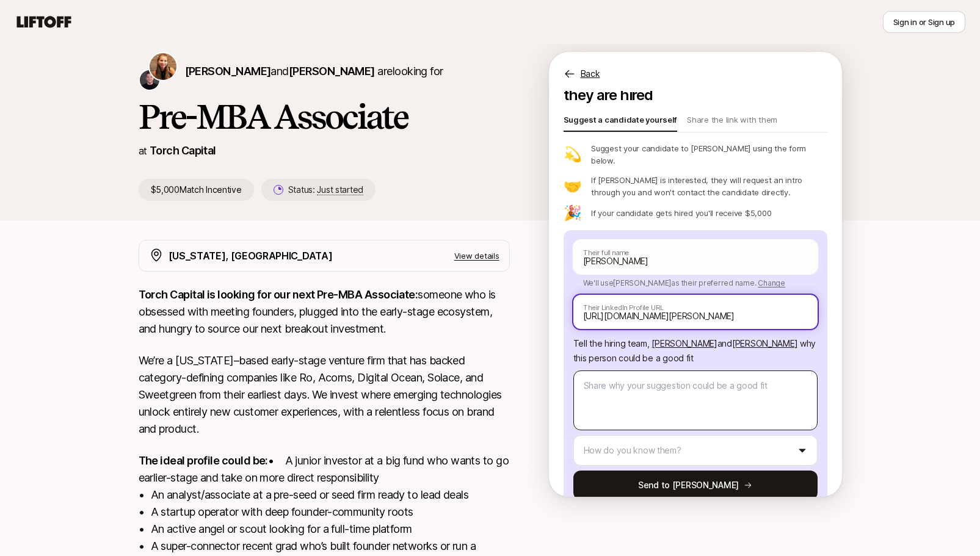 This screenshot has height=556, width=980. I want to click on img: Katie Reiner, so click(163, 67).